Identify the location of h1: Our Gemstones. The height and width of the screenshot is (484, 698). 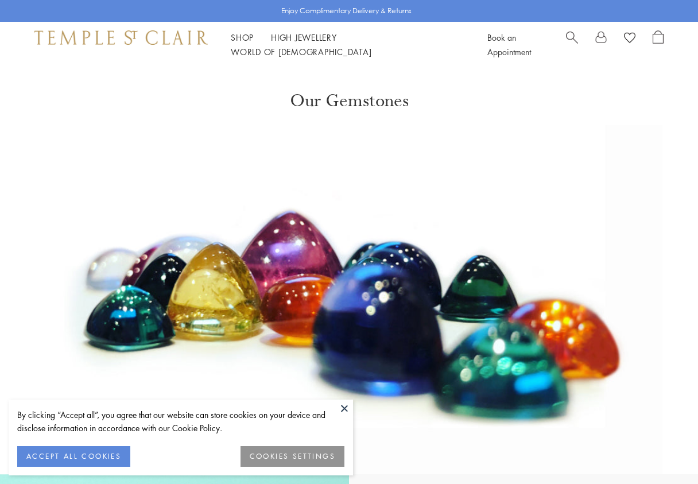
(349, 90).